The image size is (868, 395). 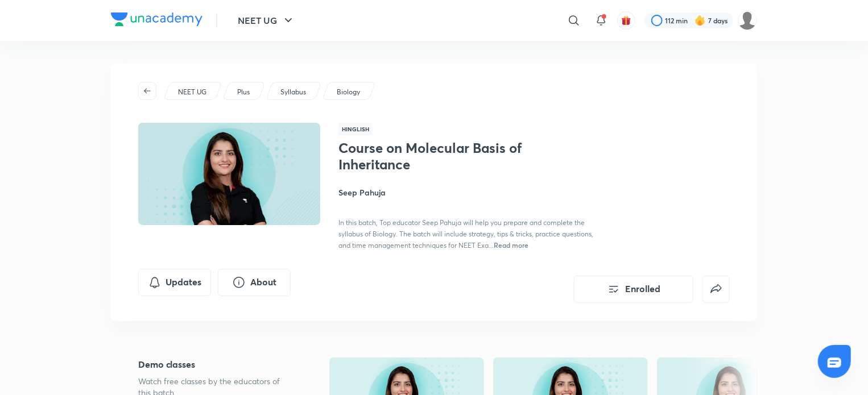 I want to click on p: NEET UG, so click(x=192, y=92).